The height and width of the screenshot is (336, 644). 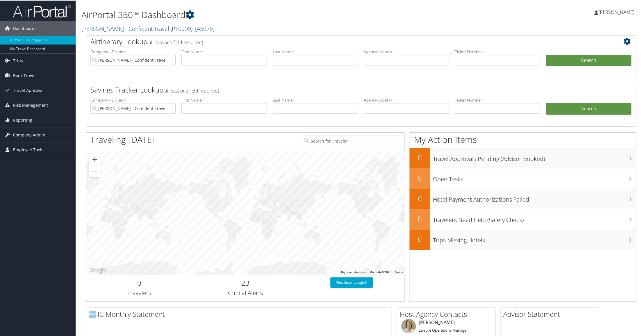 I want to click on a: View SecurityLogic®, so click(x=351, y=282).